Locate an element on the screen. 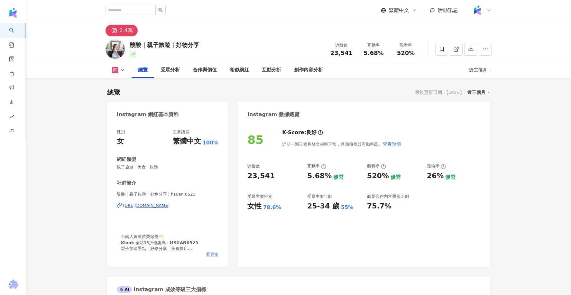 The image size is (571, 295). div: 互動分析 is located at coordinates (272, 70).